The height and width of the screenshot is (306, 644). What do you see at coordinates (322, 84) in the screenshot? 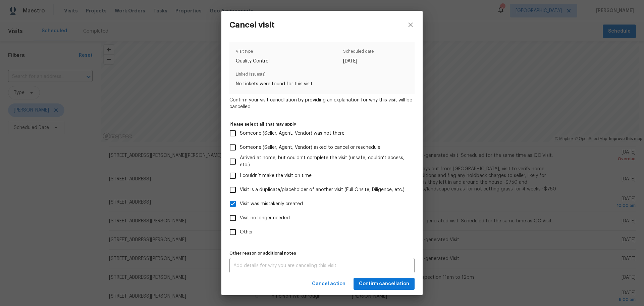
I see `span: No tickets were found for this visit` at bounding box center [322, 84].